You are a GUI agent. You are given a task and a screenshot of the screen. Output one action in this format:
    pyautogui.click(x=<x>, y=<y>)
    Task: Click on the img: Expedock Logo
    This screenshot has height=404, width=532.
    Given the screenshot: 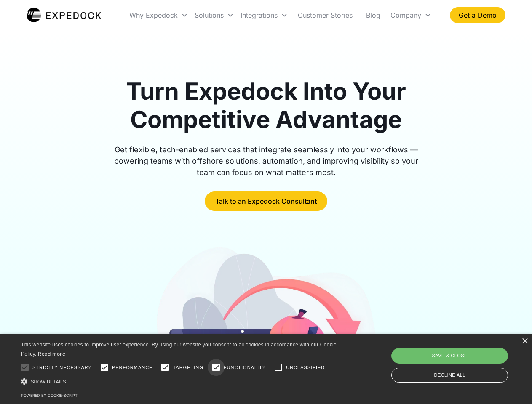 What is the action you would take?
    pyautogui.click(x=63, y=15)
    